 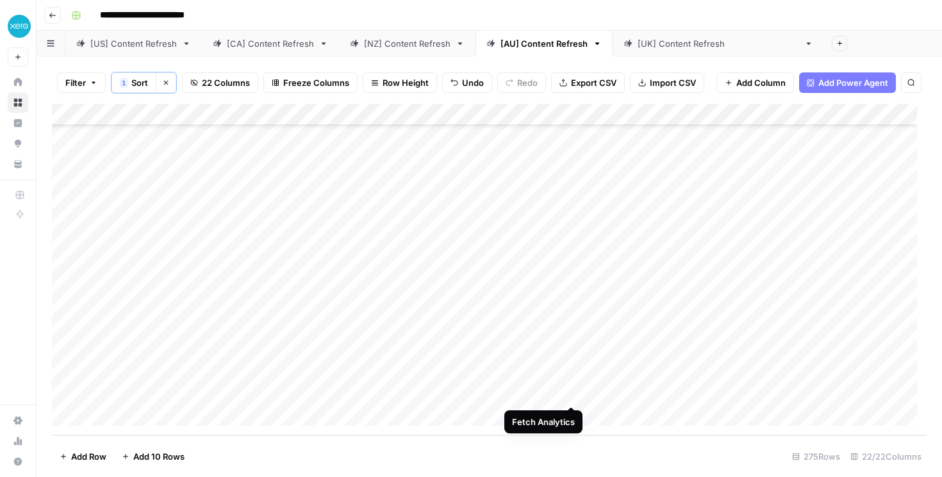 I want to click on span: Add Column, so click(x=761, y=83).